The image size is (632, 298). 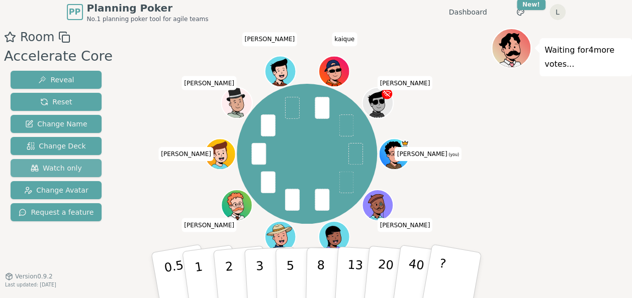 I want to click on button: Version0.9.2, so click(x=29, y=277).